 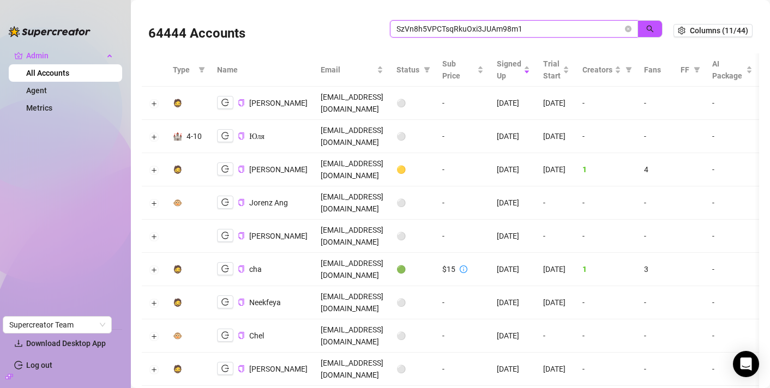 I want to click on span: 4, so click(x=646, y=170).